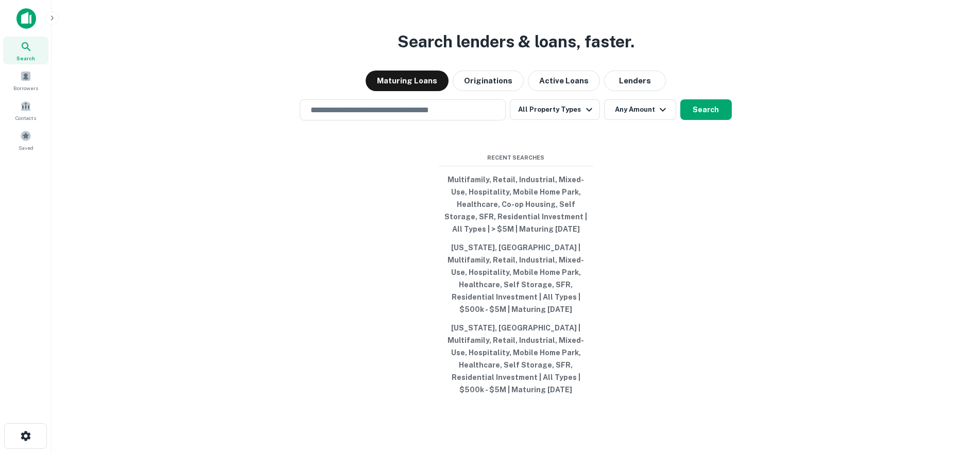 The image size is (980, 453). I want to click on span: Saved, so click(26, 147).